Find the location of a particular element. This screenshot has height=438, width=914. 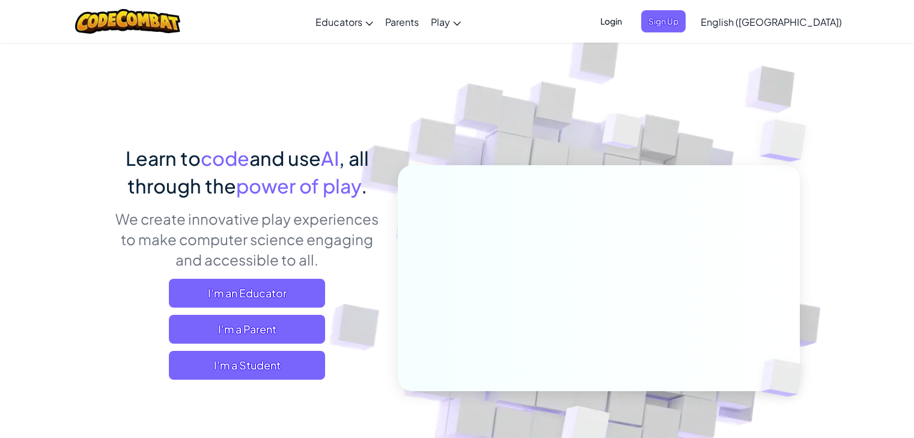

span: AI is located at coordinates (330, 158).